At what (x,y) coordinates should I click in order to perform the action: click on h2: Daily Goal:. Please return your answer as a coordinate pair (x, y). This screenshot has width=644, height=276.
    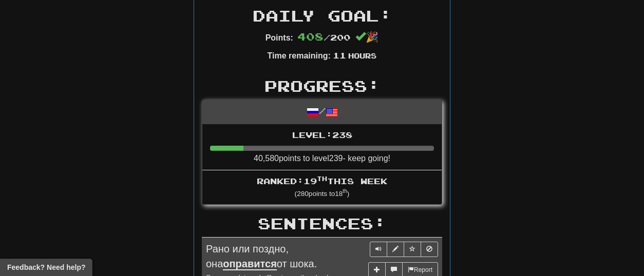
    Looking at the image, I should click on (322, 16).